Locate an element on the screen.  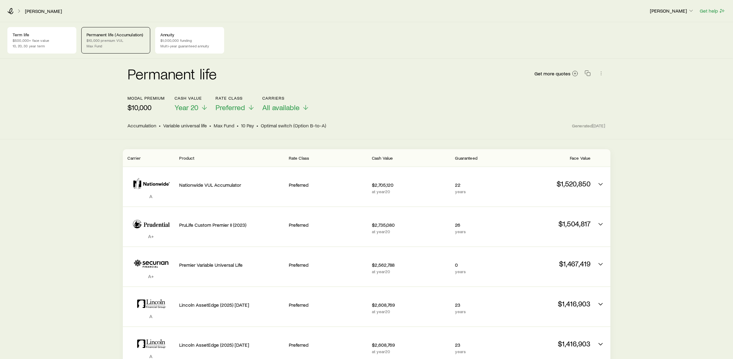
a: Get more quotes is located at coordinates (556, 74).